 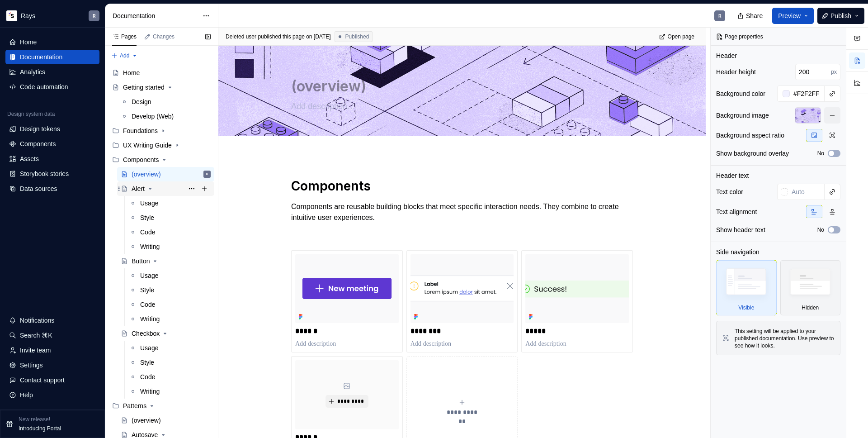 I want to click on div: Getting started, so click(x=144, y=87).